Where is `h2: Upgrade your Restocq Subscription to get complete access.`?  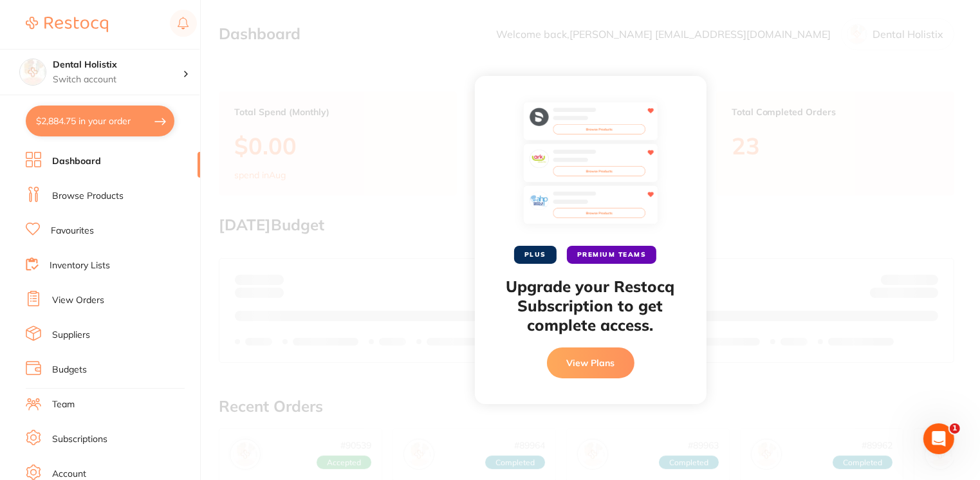
h2: Upgrade your Restocq Subscription to get complete access. is located at coordinates (591, 305).